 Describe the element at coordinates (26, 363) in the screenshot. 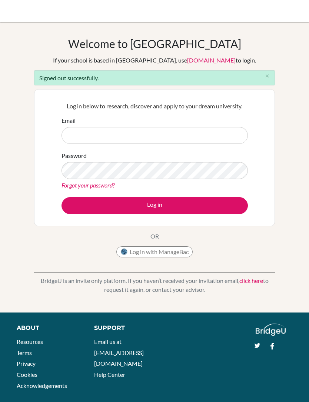

I see `a: Privacy` at that location.